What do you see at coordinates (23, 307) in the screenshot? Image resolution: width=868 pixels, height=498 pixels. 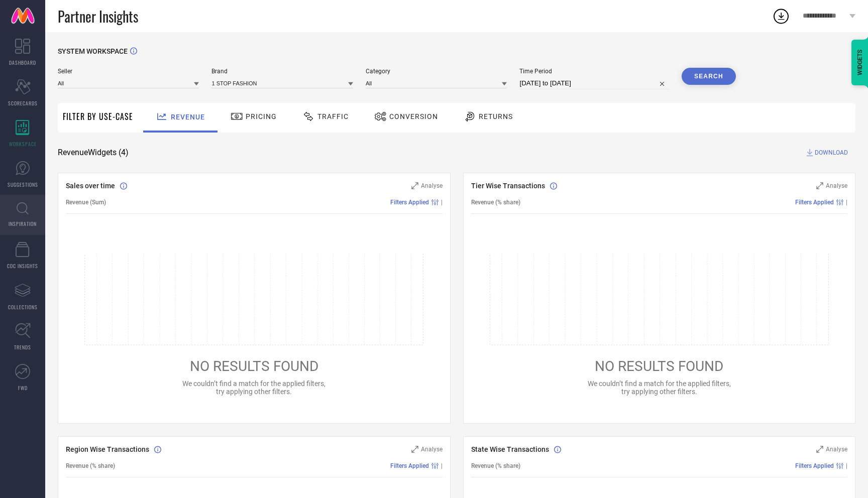 I see `span: COLLECTIONS` at bounding box center [23, 307].